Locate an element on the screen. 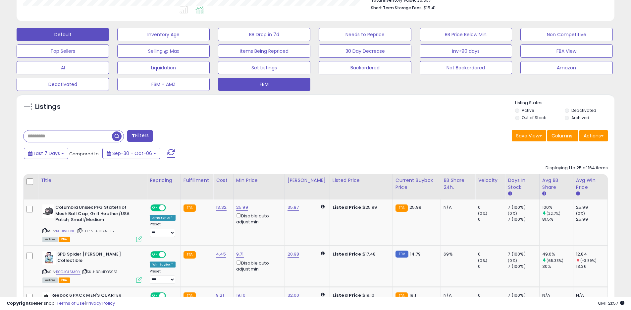 This screenshot has width=631, height=310. div: N/A is located at coordinates (457, 207).